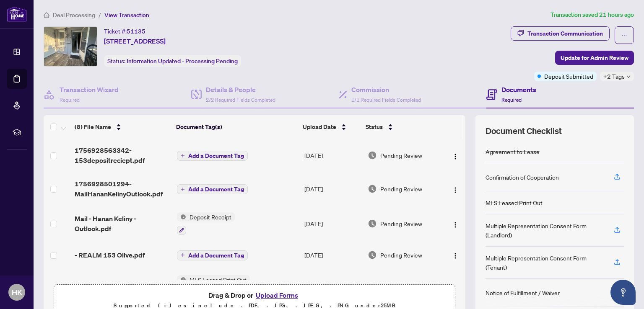 The height and width of the screenshot is (309, 644). What do you see at coordinates (218, 280) in the screenshot?
I see `span: MLS Leased Print Out` at bounding box center [218, 280].